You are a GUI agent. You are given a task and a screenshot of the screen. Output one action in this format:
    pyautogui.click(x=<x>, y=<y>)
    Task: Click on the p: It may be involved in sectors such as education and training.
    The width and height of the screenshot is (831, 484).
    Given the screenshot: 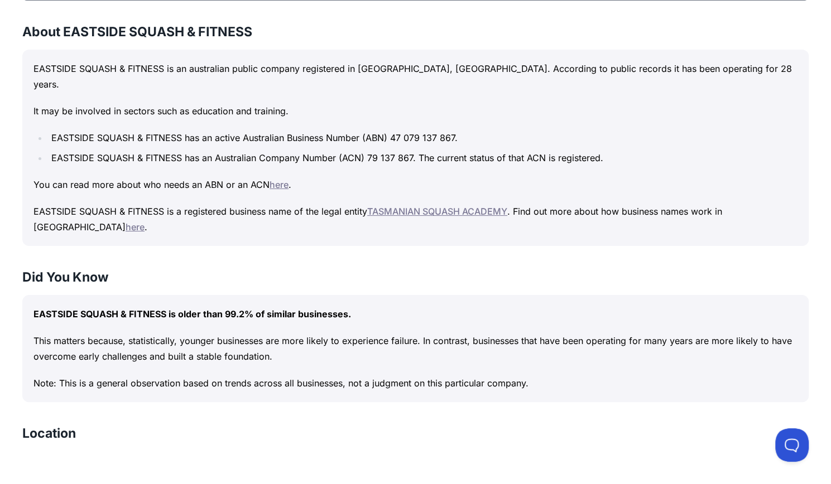 What is the action you would take?
    pyautogui.click(x=415, y=111)
    